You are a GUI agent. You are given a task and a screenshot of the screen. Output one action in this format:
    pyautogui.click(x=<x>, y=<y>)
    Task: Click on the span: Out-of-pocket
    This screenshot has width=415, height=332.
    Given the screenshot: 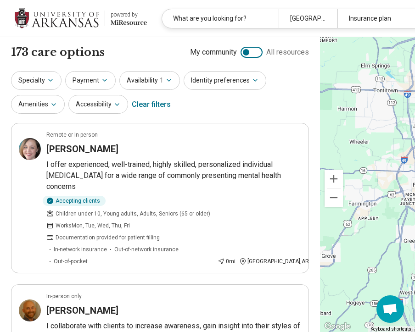 What is the action you would take?
    pyautogui.click(x=71, y=261)
    